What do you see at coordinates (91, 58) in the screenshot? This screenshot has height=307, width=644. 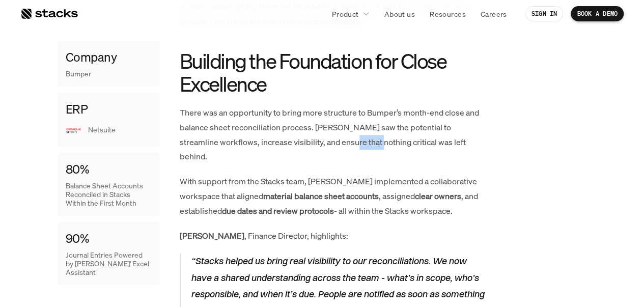 I see `h4: Company` at bounding box center [91, 58].